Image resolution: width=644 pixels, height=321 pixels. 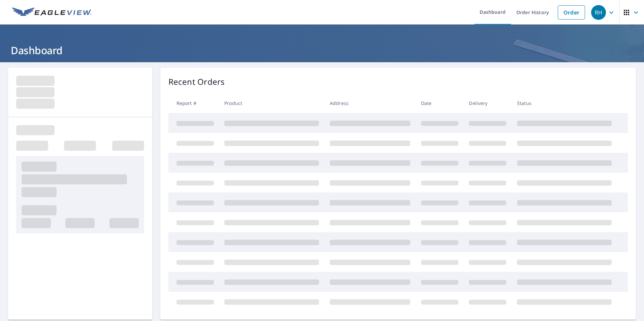 What do you see at coordinates (487, 103) in the screenshot?
I see `th: Delivery` at bounding box center [487, 103].